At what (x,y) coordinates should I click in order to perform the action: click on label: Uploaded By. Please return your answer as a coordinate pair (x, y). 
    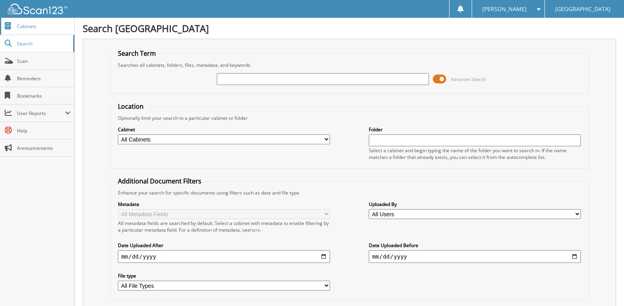
    Looking at the image, I should click on (474, 204).